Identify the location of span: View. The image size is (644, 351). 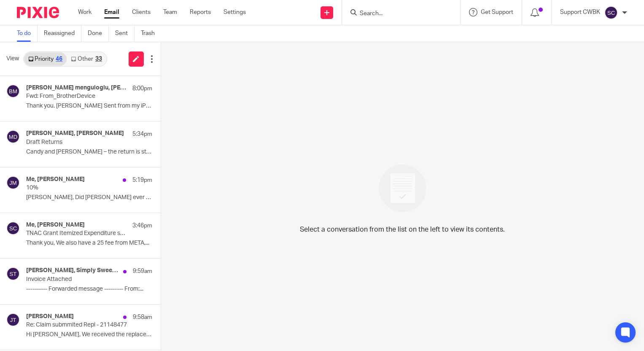
(13, 59).